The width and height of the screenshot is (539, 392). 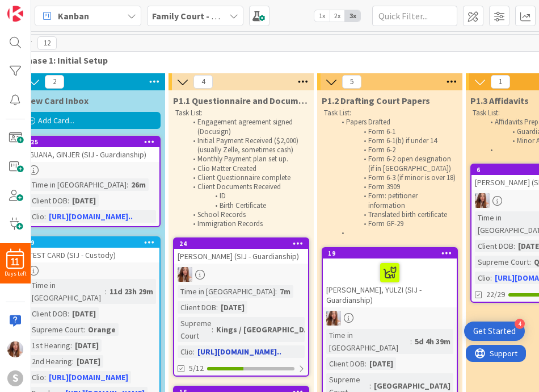 I want to click on span: P1.2 Drafting Court Papers, so click(x=376, y=101).